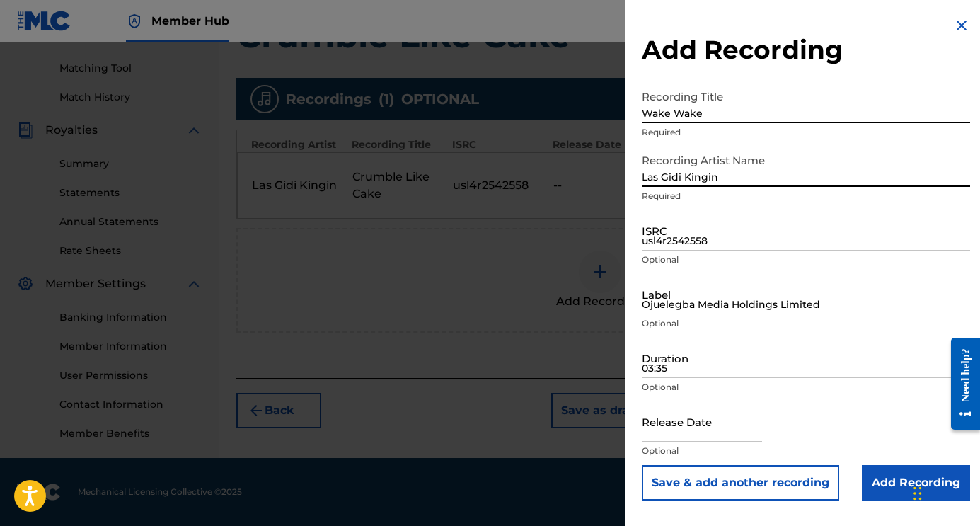  I want to click on img: Top Rightsholder, so click(135, 21).